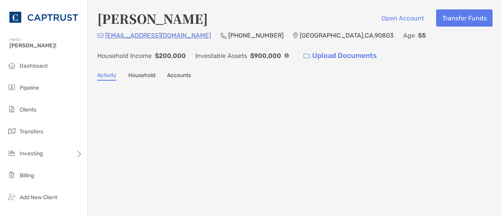  I want to click on a: Upload Documents, so click(340, 56).